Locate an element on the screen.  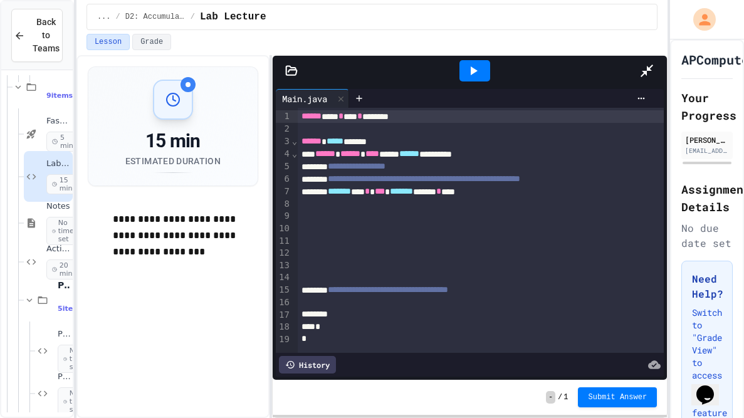
div: 17 is located at coordinates (283, 315).